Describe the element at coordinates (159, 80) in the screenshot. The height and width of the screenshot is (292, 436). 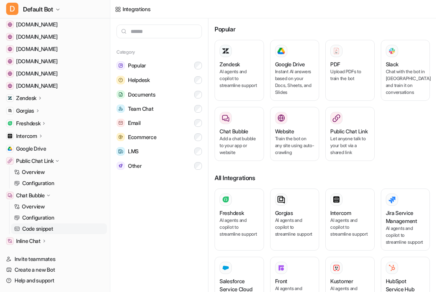
I see `button: HelpdeskHelpdesk` at that location.